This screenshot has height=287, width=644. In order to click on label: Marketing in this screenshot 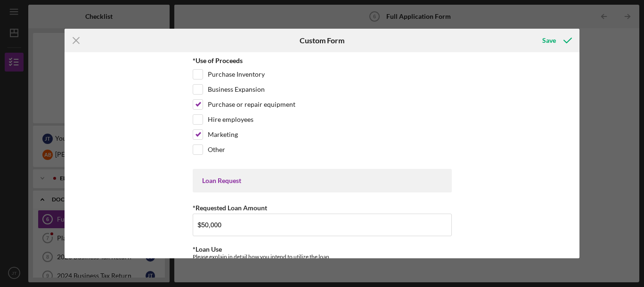, I will do `click(223, 134)`.